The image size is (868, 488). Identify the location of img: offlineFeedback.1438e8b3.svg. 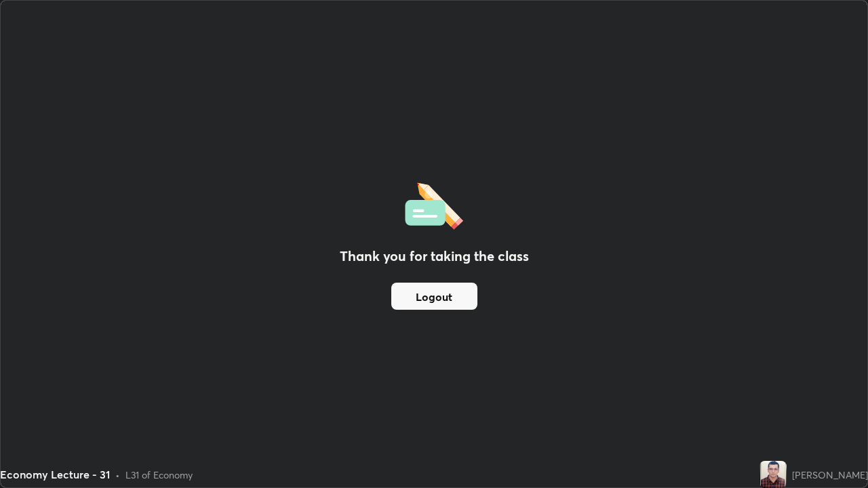
(434, 204).